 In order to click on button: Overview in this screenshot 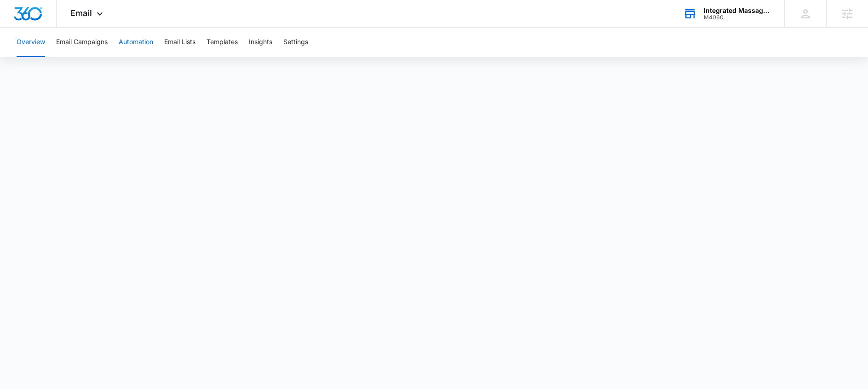, I will do `click(31, 42)`.